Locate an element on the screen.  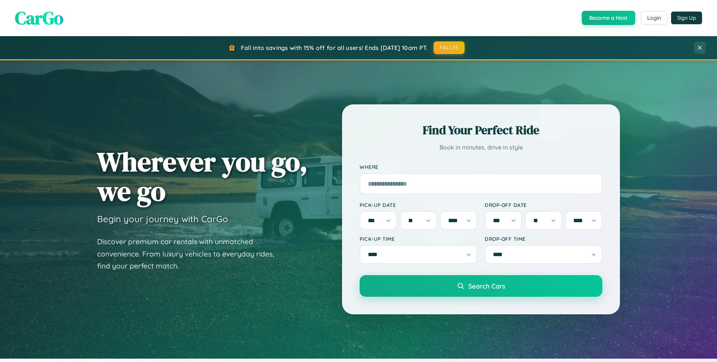
h1: Wherever you go, we go is located at coordinates (202, 177).